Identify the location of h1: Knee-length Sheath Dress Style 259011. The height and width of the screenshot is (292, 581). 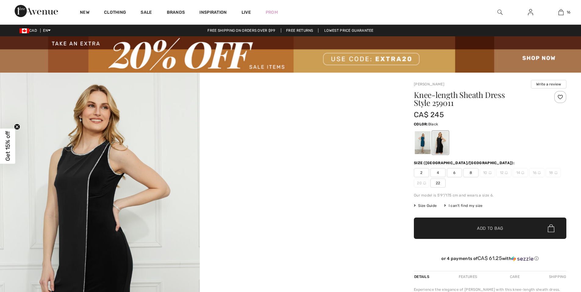
(477, 99).